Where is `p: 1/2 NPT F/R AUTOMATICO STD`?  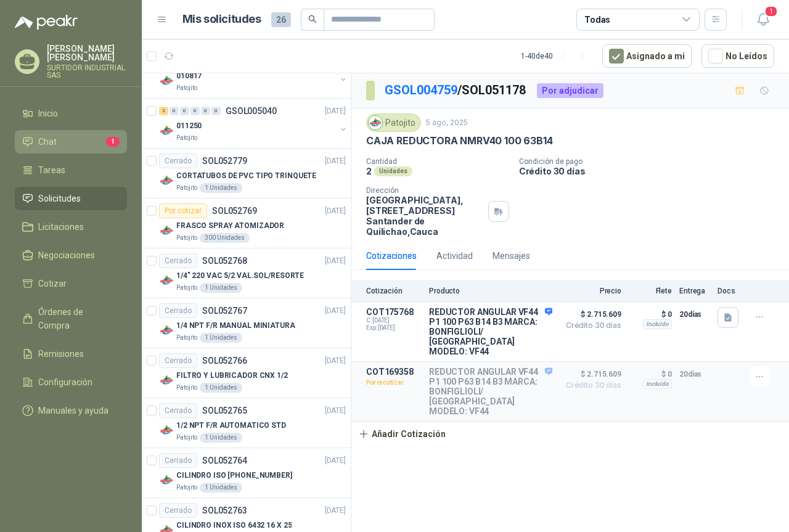
p: 1/2 NPT F/R AUTOMATICO STD is located at coordinates (231, 425).